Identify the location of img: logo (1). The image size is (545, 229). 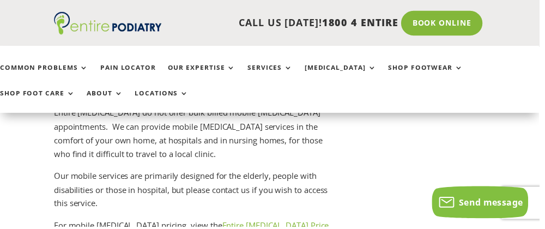
(109, 23).